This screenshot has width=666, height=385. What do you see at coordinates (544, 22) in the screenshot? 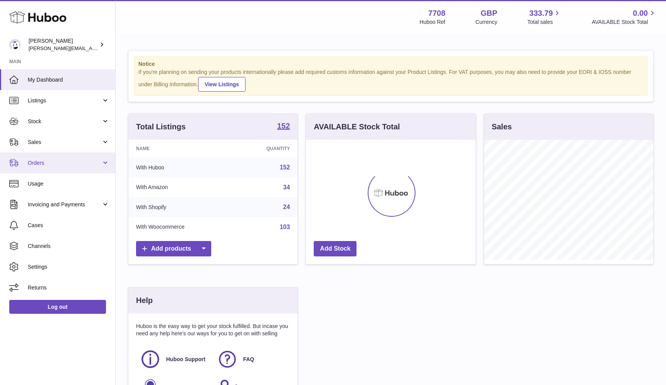
I see `span: Total sales` at bounding box center [544, 22].